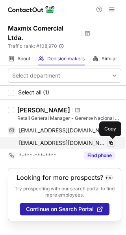 The width and height of the screenshot is (126, 235). I want to click on div: Select department, so click(36, 76).